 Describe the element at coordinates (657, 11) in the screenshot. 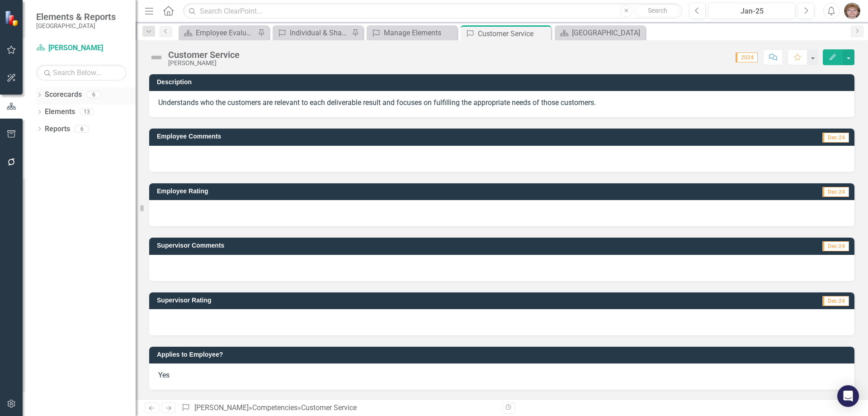

I see `button: Search` at that location.